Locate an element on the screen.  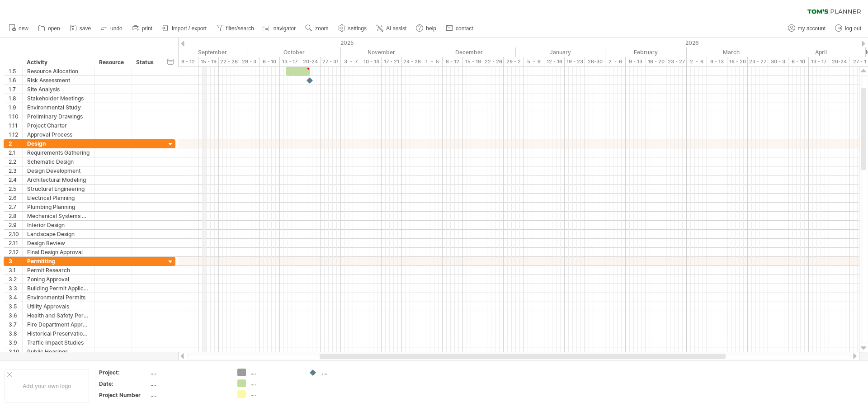
div: 2.5 is located at coordinates (15, 189).